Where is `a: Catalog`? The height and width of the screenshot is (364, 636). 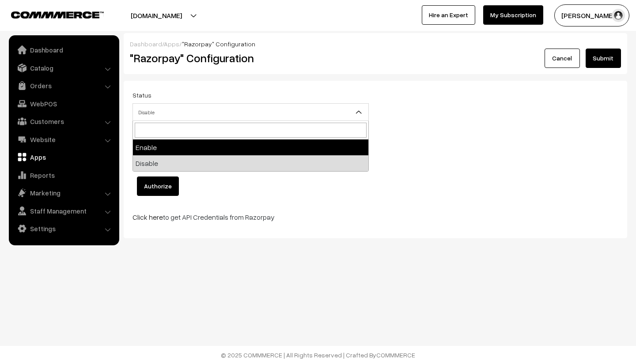
a: Catalog is located at coordinates (63, 68).